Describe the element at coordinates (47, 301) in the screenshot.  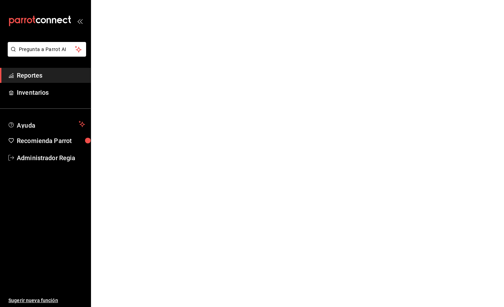
I see `span: Sugerir nueva función` at that location.